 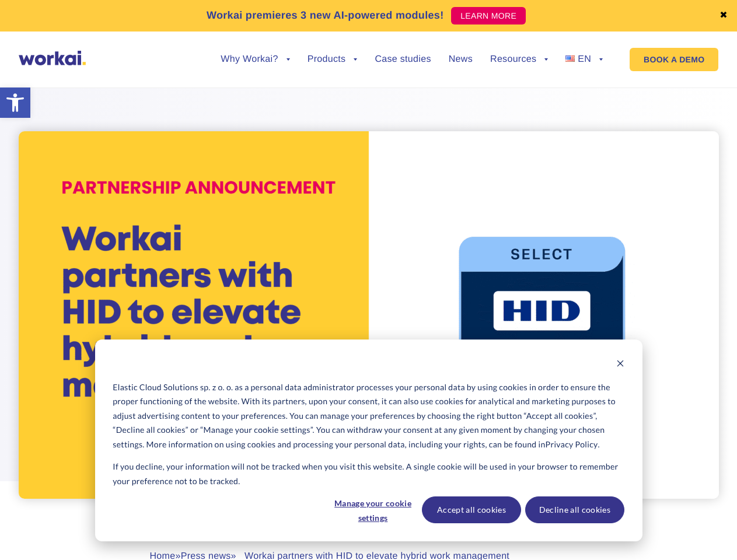 I want to click on p: Elastic Cloud Solutions sp. z o. o. as a personal data administrator processes your personal data..., so click(x=368, y=416).